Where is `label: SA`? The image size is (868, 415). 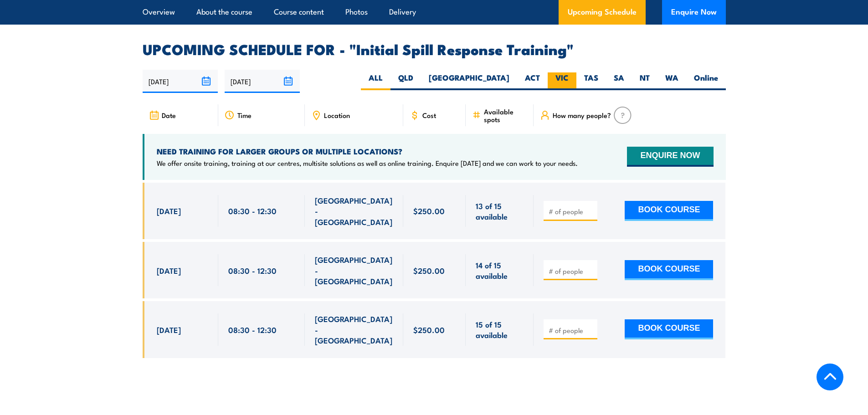 label: SA is located at coordinates (619, 81).